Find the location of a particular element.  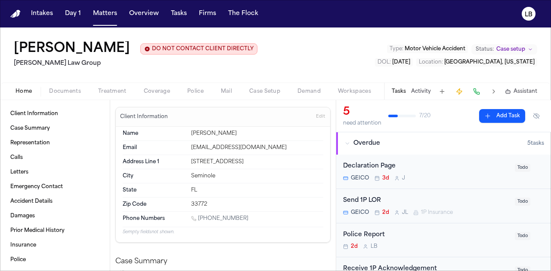

div: 33772 is located at coordinates (257, 205).